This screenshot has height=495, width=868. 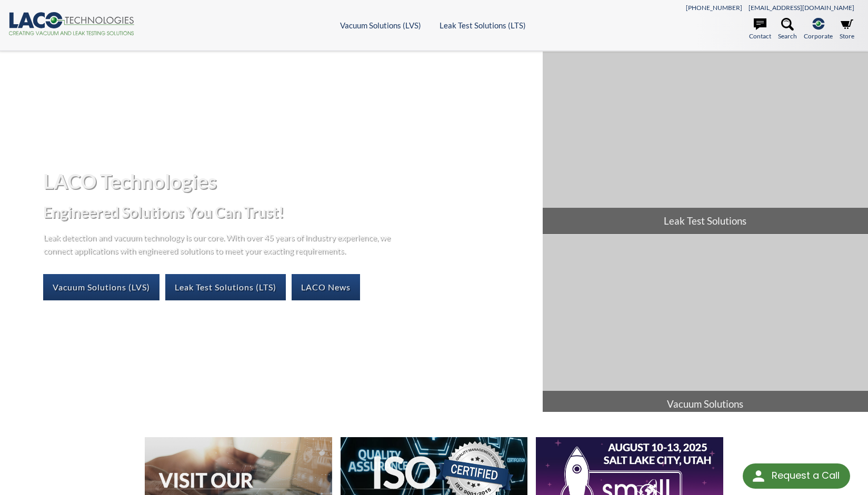 What do you see at coordinates (847, 30) in the screenshot?
I see `a: Store` at bounding box center [847, 30].